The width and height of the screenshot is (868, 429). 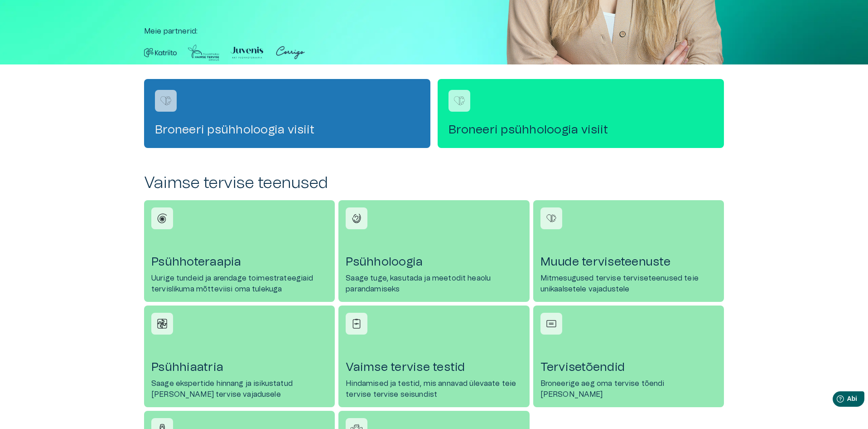 I want to click on font: Muude terviseteenuste, so click(x=606, y=262).